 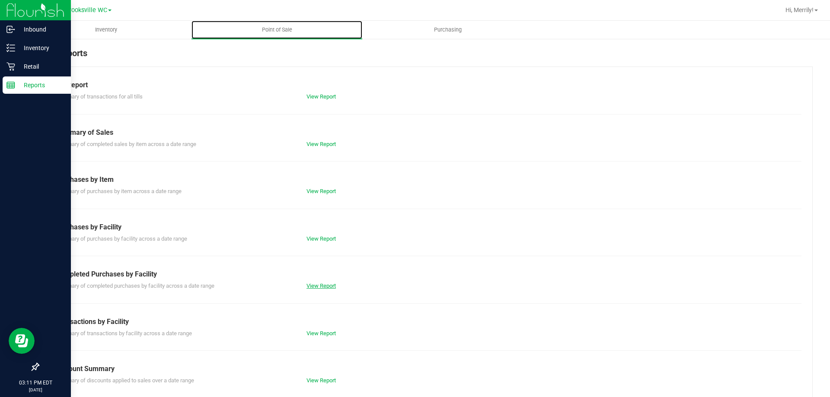 I want to click on span: Summary of purchases by facility across a date range, so click(x=122, y=239).